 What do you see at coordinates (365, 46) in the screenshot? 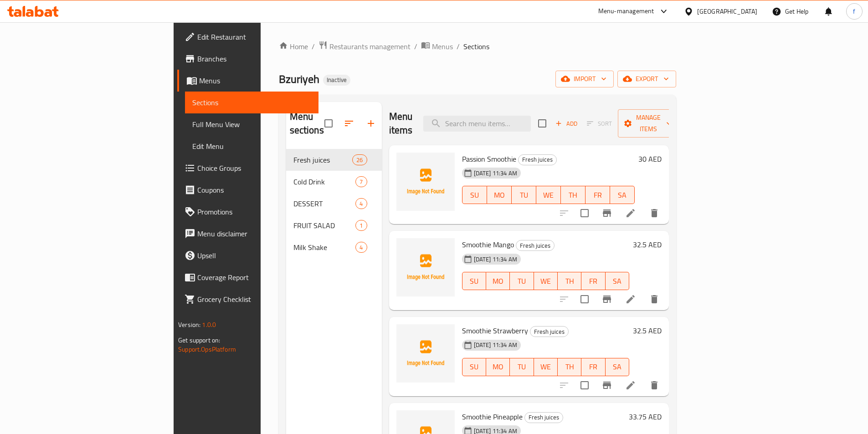
I see `a: Restaurants management` at bounding box center [365, 46].